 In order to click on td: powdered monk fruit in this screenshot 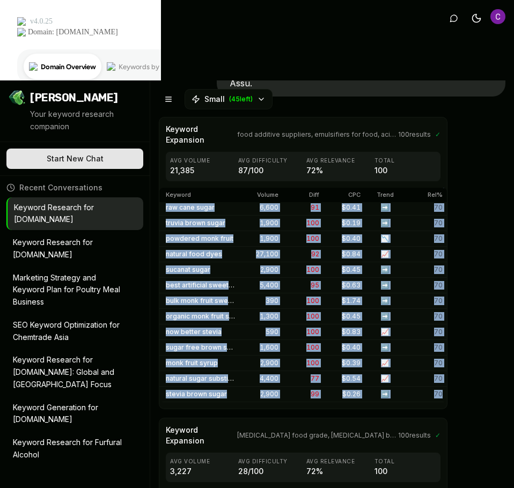, I will do `click(200, 238)`.